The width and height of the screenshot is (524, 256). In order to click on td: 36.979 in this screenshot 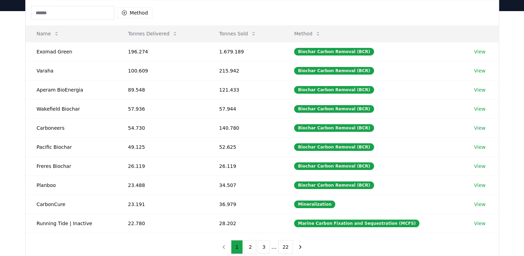, I will do `click(246, 204)`.